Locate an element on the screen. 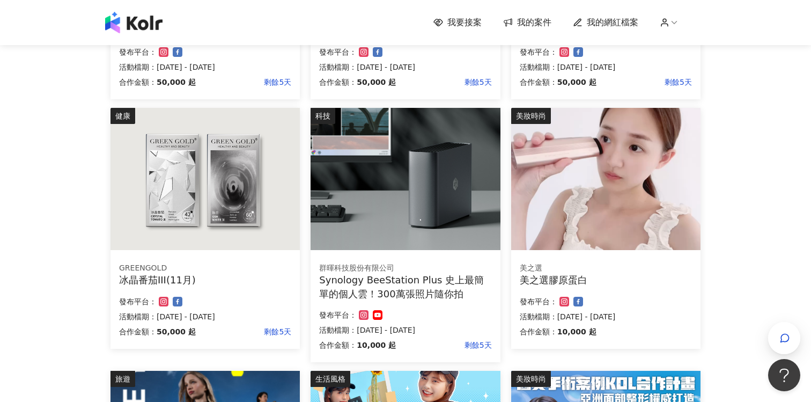 Image resolution: width=811 pixels, height=402 pixels. img: logo is located at coordinates (133, 23).